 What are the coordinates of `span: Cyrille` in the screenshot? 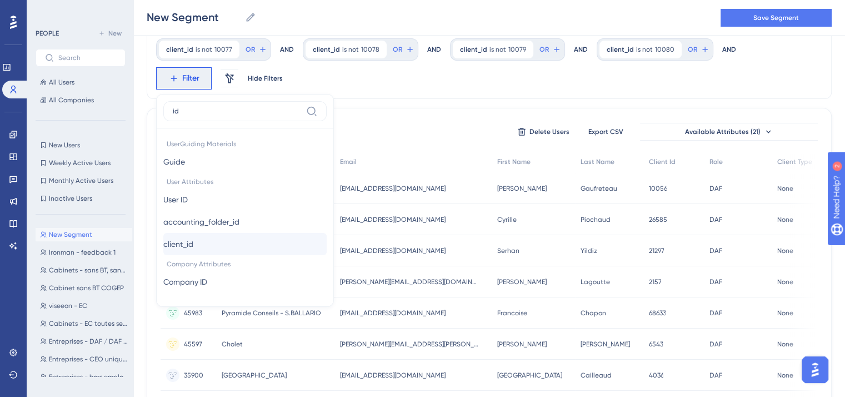 It's located at (507, 219).